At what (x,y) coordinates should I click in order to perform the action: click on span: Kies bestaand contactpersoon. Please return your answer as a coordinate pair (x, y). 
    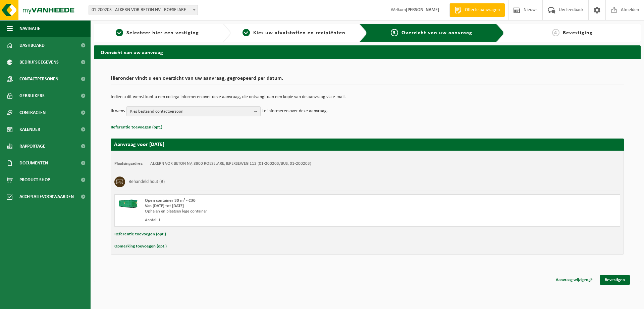
    Looking at the image, I should click on (191, 111).